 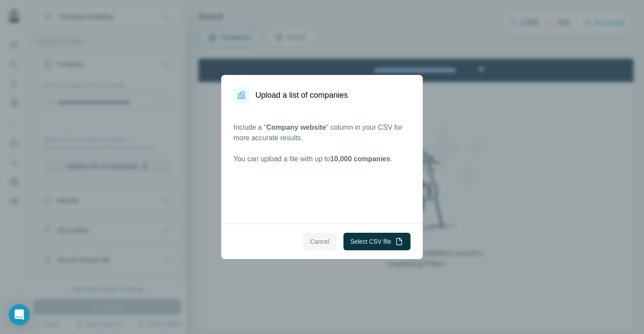 I want to click on p: You can upload a file with up to ., so click(x=322, y=159).